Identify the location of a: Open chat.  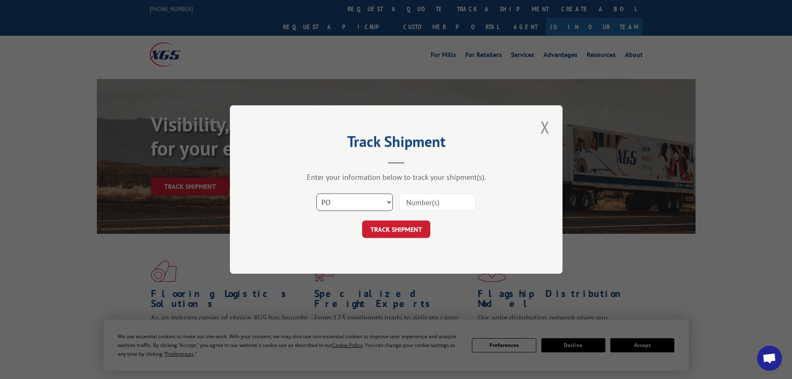
(769, 358).